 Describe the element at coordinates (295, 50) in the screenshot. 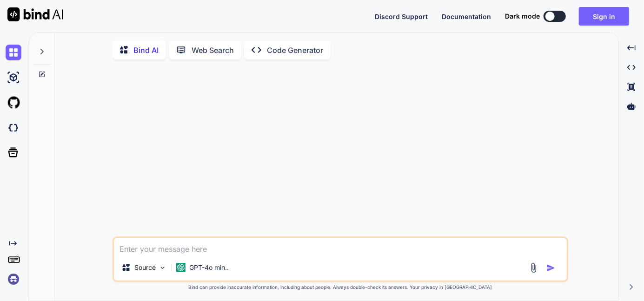

I see `p: Code Generator` at that location.